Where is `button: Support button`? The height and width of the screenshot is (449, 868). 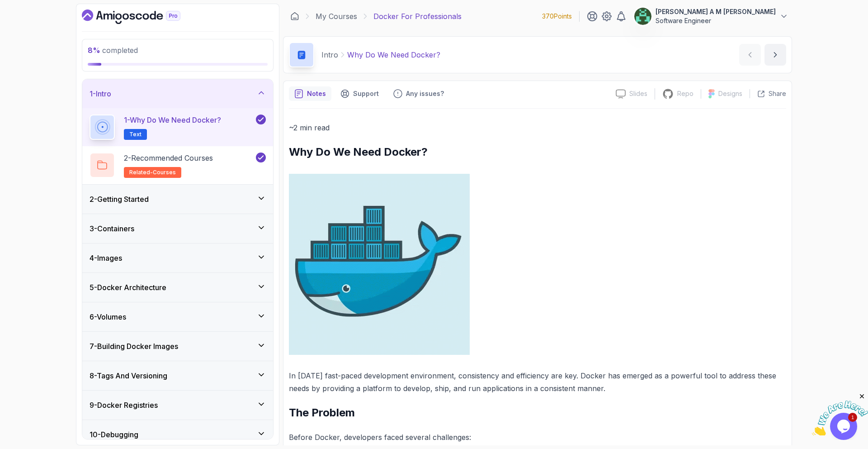
button: Support button is located at coordinates (360, 94).